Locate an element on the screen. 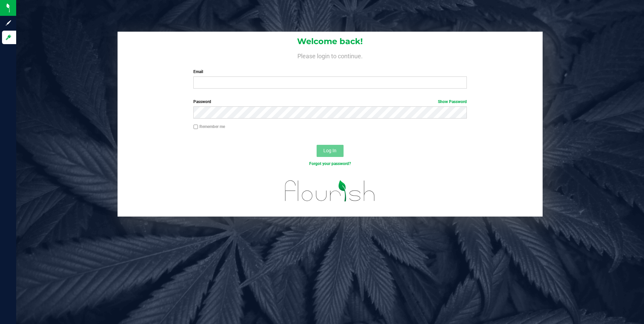 The height and width of the screenshot is (324, 644). h1: Welcome back! is located at coordinates (330, 41).